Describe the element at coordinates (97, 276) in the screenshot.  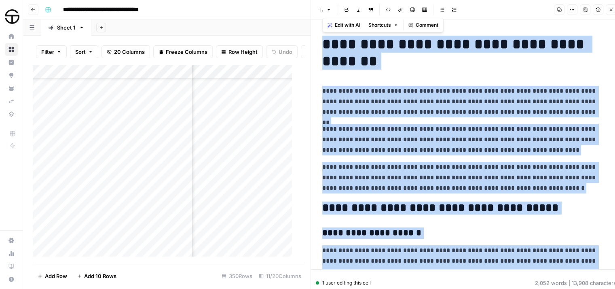
I see `button: Add 10 Rows` at that location.